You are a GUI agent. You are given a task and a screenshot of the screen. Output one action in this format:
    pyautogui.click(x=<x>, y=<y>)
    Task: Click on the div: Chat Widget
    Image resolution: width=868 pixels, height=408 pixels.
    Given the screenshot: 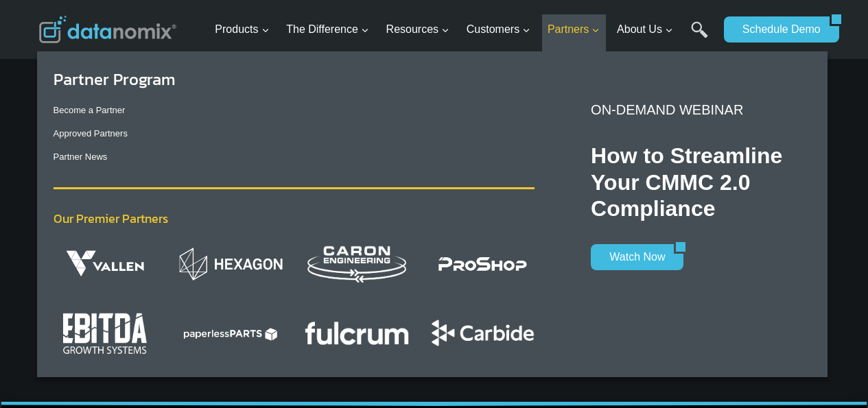 What is the action you would take?
    pyautogui.click(x=833, y=375)
    